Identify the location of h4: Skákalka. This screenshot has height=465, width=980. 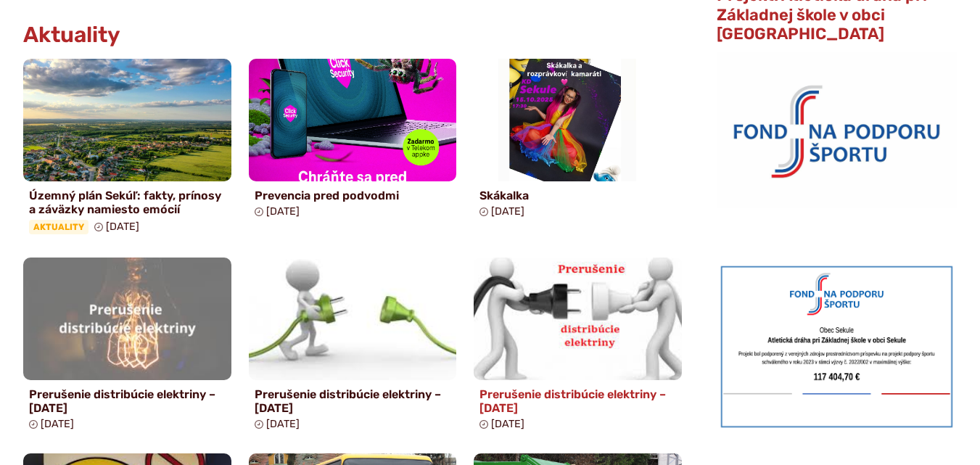
(578, 195).